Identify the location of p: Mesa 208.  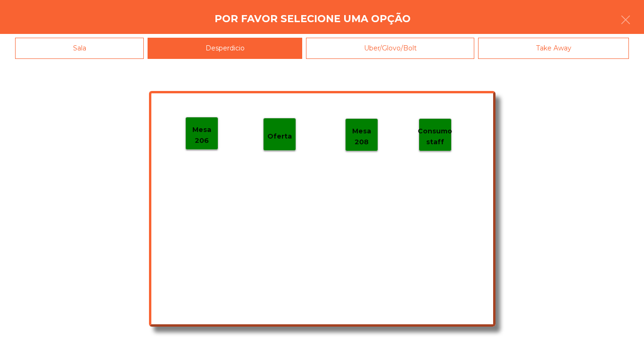
(362, 136).